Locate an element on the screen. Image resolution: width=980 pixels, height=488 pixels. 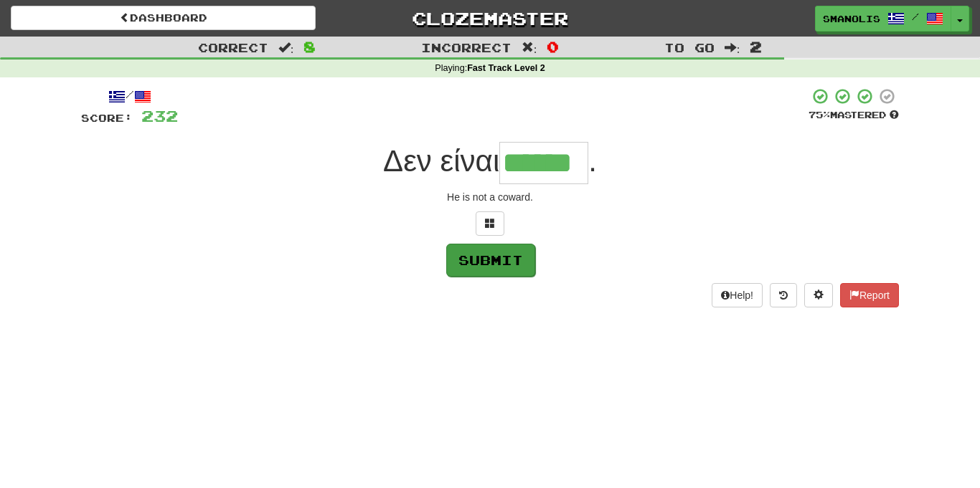
a: Dashboard is located at coordinates (162, 18).